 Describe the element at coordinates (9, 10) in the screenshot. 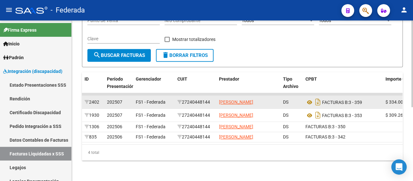

I see `mat-icon: menu` at that location.